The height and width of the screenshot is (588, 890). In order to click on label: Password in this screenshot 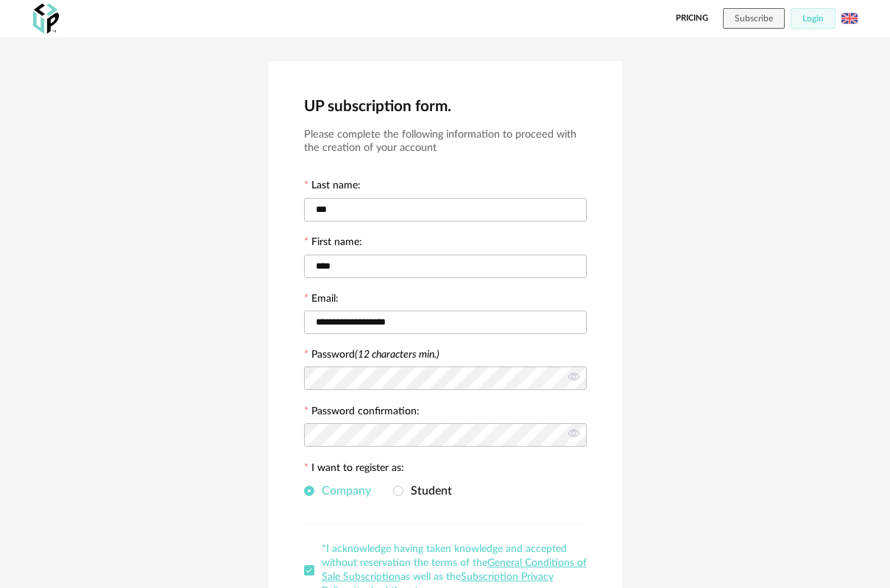, I will do `click(376, 355)`.